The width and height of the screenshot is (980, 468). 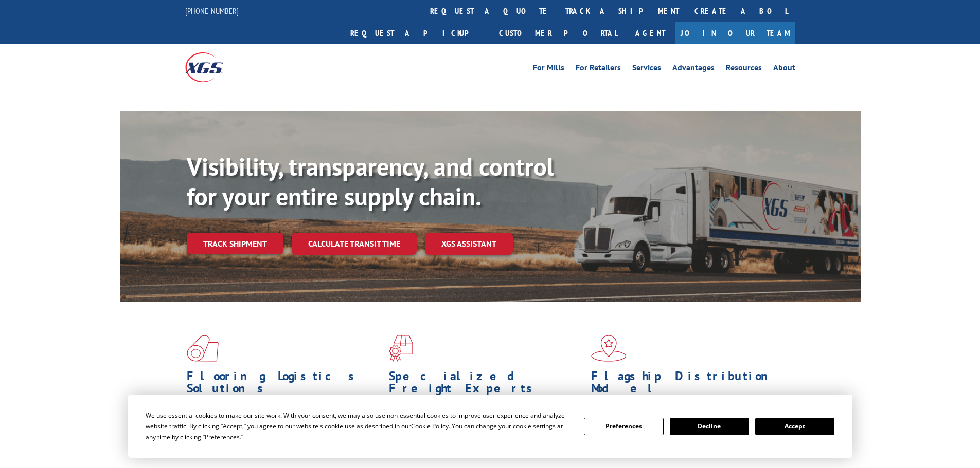 I want to click on h1: Flooring Logistics Solutions, so click(x=284, y=385).